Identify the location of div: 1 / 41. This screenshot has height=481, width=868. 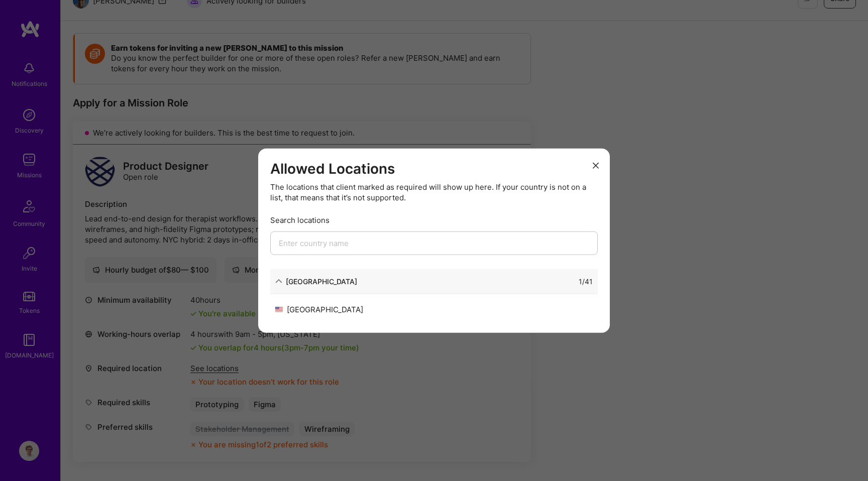
(586, 281).